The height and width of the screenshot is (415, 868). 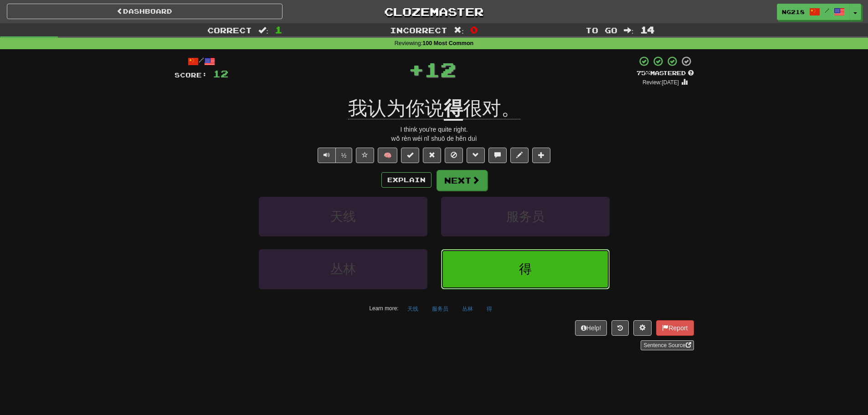 I want to click on button: ½, so click(x=344, y=155).